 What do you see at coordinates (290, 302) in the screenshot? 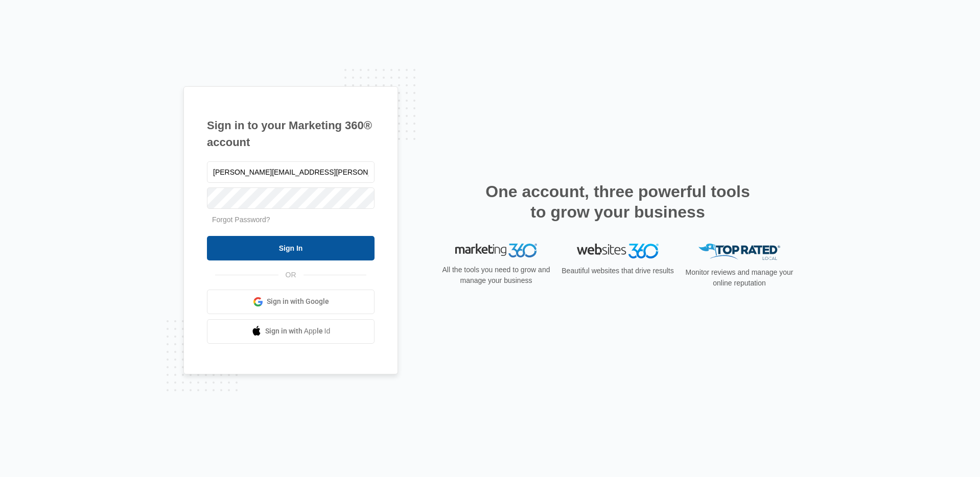
I see `a: Sign in with Google` at bounding box center [290, 302].